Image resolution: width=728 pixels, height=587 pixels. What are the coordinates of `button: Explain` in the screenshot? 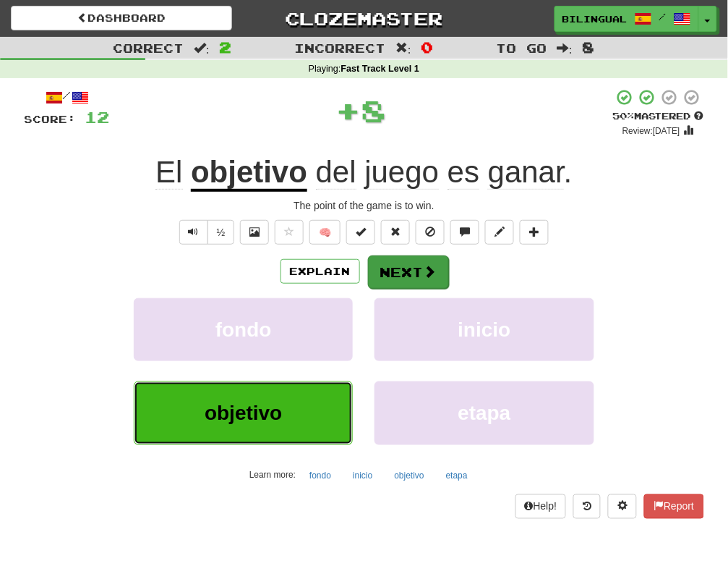 It's located at (321, 272).